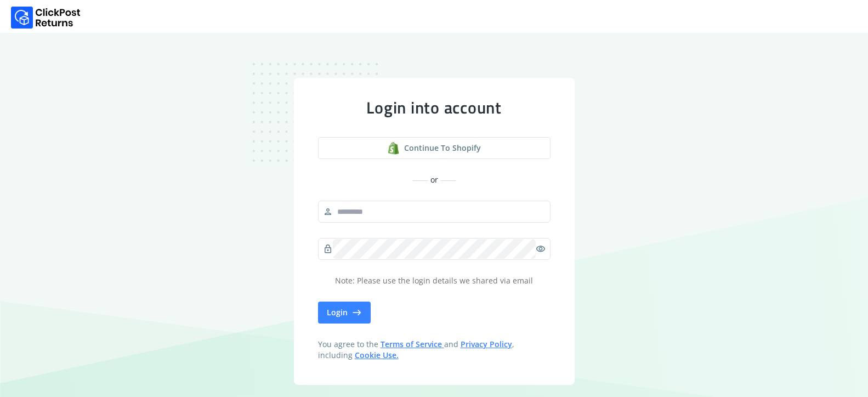  I want to click on div: or, so click(434, 179).